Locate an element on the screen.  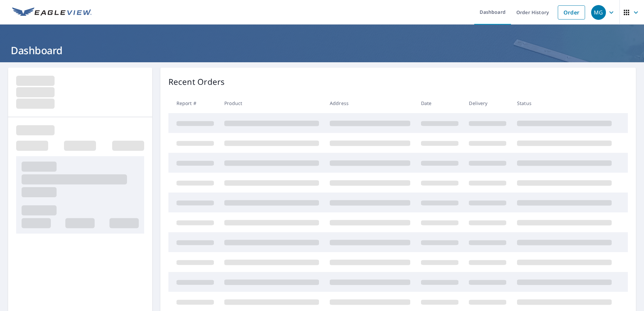
th: Status is located at coordinates (564, 103).